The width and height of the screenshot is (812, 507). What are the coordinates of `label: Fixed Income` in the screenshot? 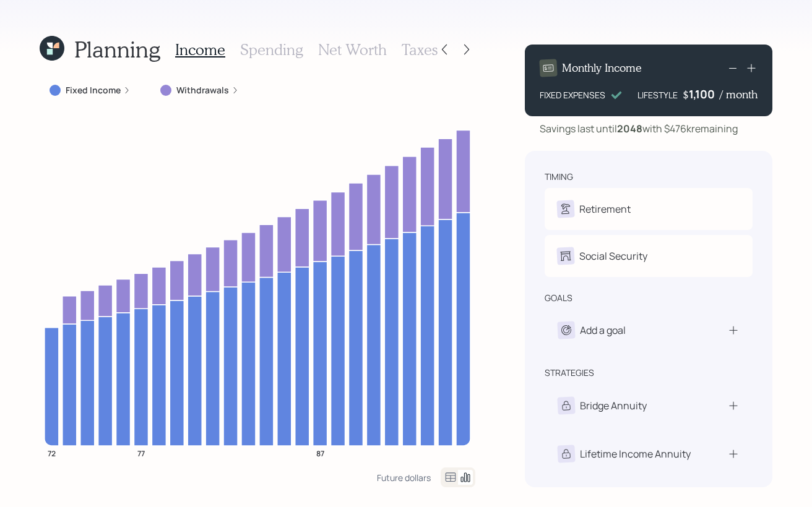 It's located at (92, 91).